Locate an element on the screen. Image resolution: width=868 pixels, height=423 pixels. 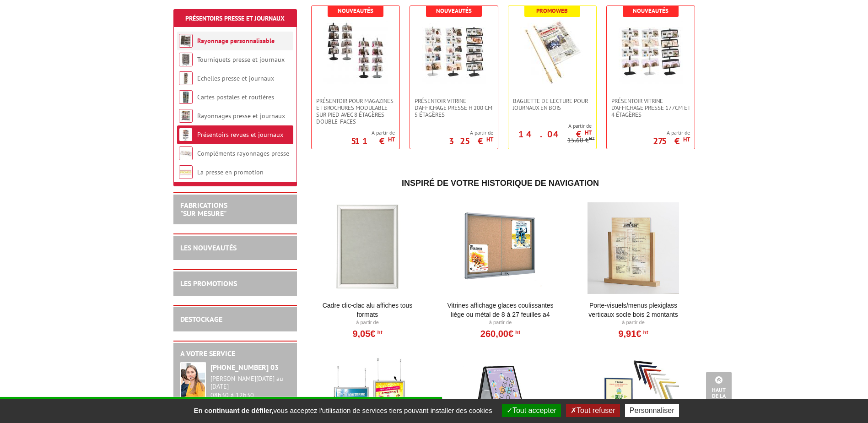
span: Présentoir vitrine d'affichage presse 177cm et 4 étagères is located at coordinates (651, 108).